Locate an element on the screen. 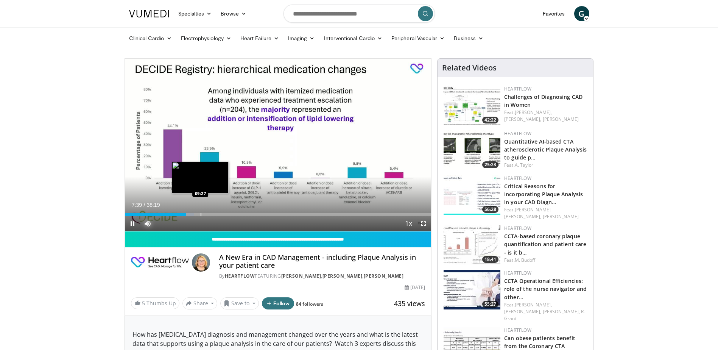  a: 56:28 is located at coordinates (472, 195).